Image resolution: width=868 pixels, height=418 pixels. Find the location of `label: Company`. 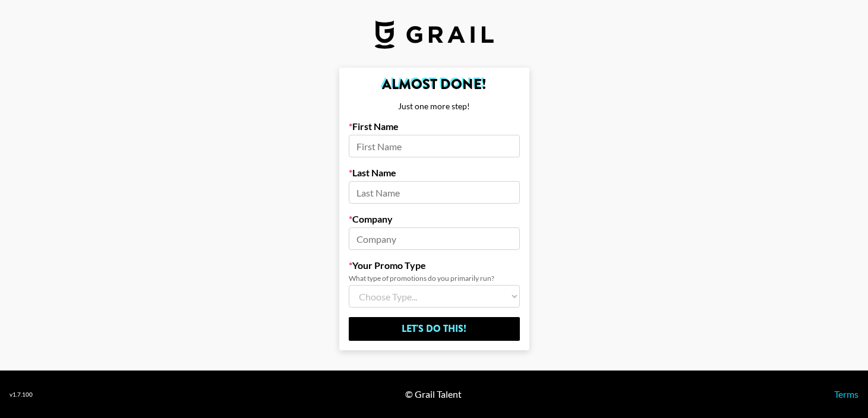

label: Company is located at coordinates (434, 219).